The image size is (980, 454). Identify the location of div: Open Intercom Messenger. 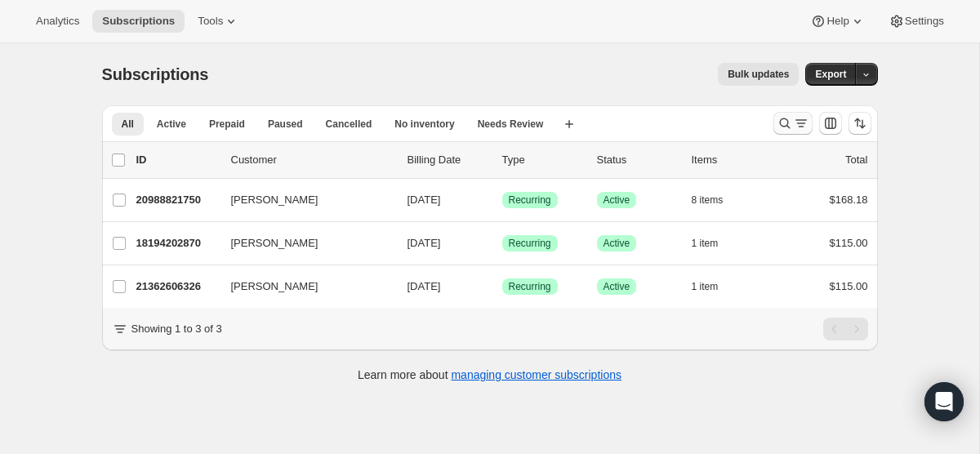
(944, 402).